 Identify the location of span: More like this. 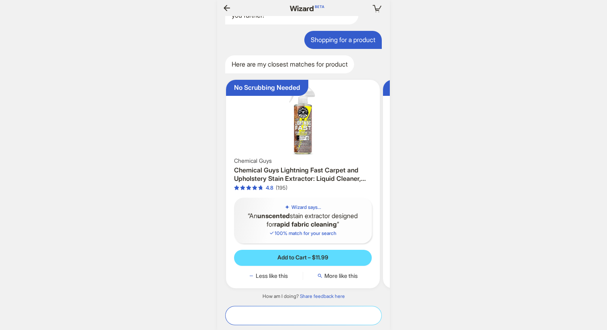
(341, 276).